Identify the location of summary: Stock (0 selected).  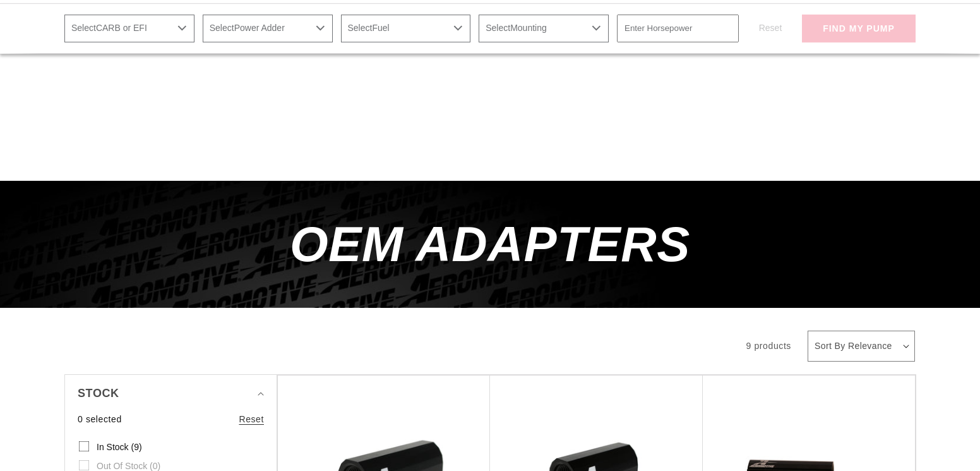
(171, 393).